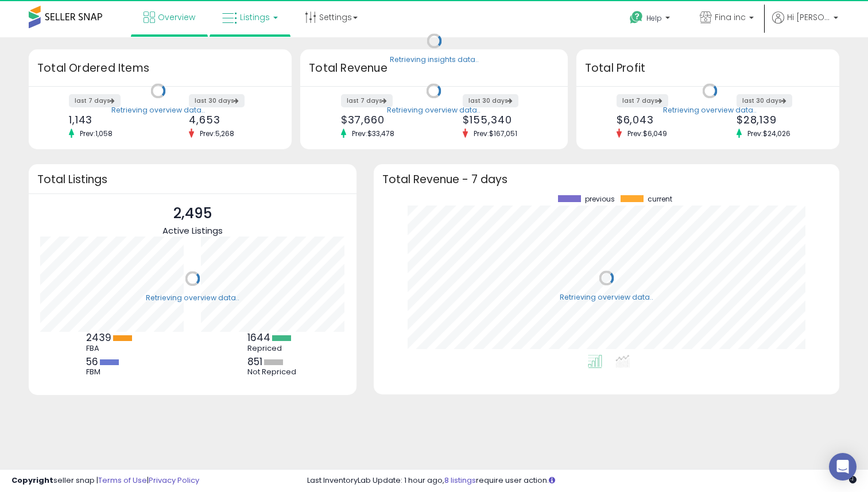 Image resolution: width=868 pixels, height=492 pixels. I want to click on a: Terms of Use, so click(122, 480).